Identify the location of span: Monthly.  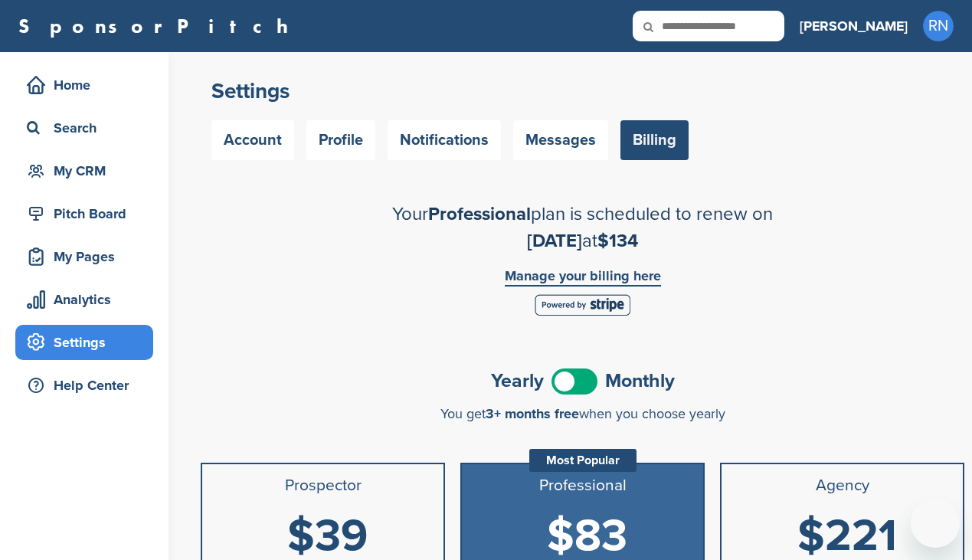
(639, 381).